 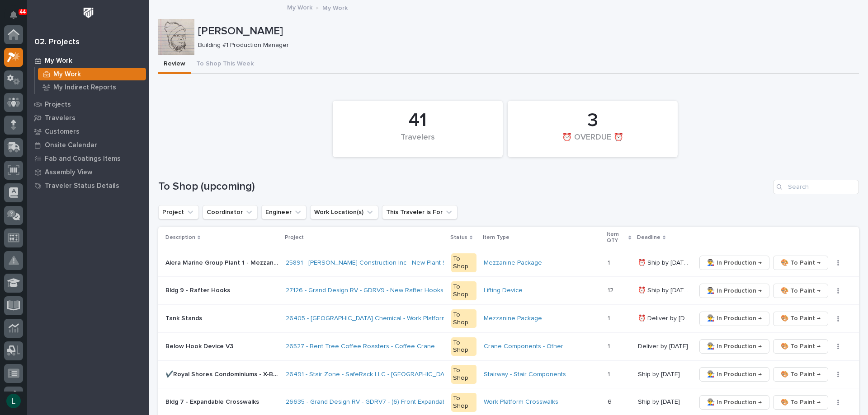 What do you see at coordinates (525, 45) in the screenshot?
I see `p: Building #1 Production Manager` at bounding box center [525, 45].